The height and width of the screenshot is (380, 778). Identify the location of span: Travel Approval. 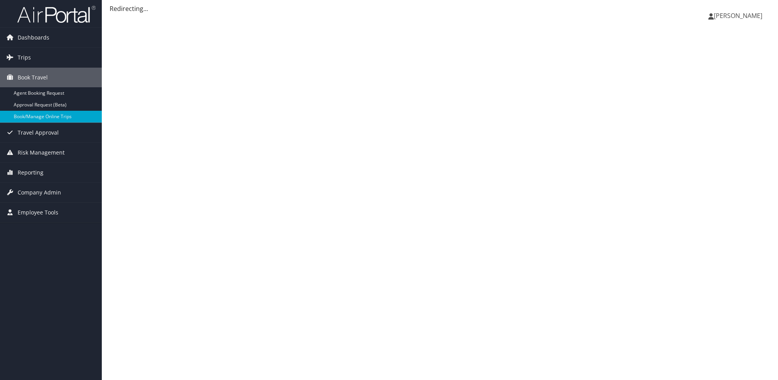
(38, 133).